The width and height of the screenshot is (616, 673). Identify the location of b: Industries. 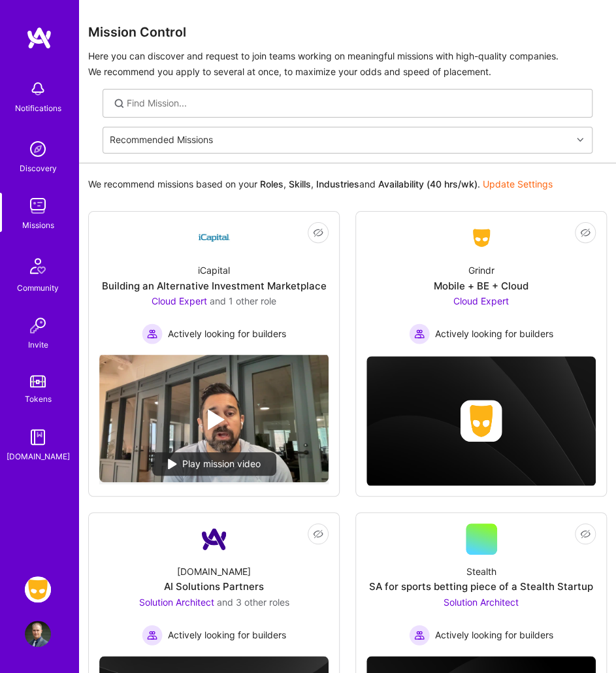
(338, 184).